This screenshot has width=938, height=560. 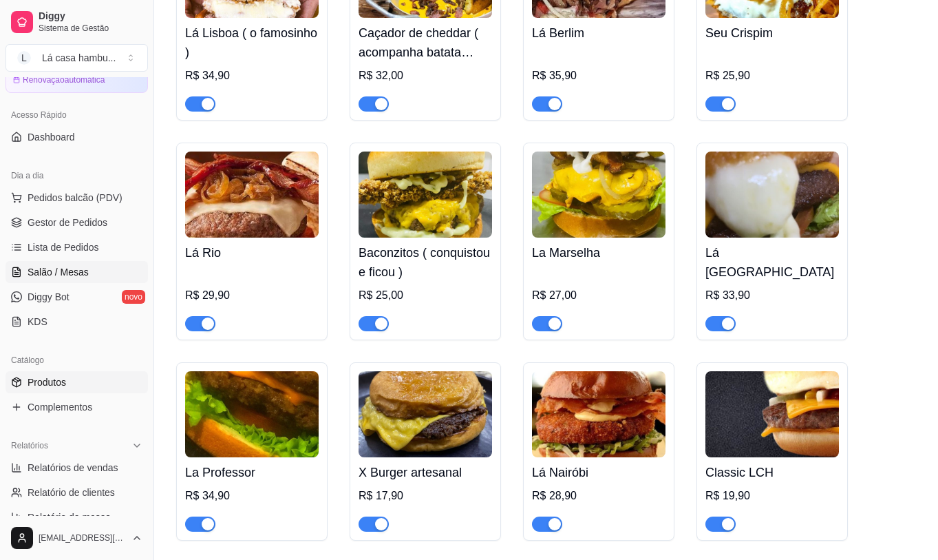 What do you see at coordinates (37, 321) in the screenshot?
I see `span: KDS` at bounding box center [37, 321].